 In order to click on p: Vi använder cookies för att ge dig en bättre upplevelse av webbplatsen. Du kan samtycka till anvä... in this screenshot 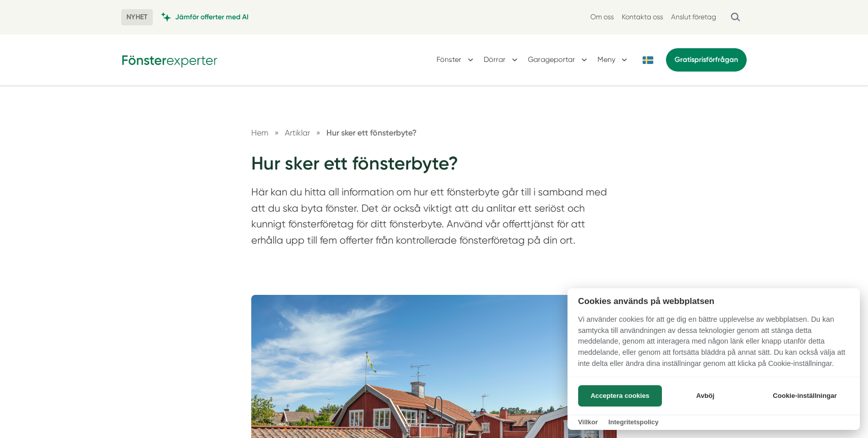, I will do `click(713, 345)`.